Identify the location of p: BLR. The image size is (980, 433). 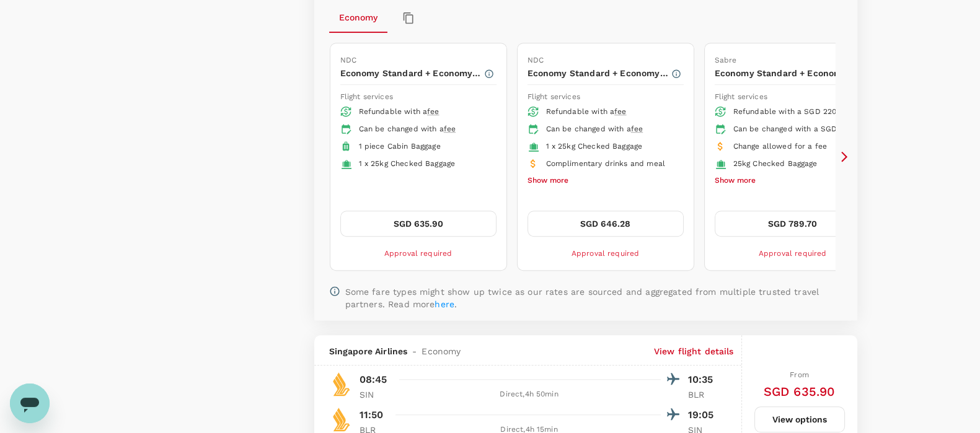
(703, 395).